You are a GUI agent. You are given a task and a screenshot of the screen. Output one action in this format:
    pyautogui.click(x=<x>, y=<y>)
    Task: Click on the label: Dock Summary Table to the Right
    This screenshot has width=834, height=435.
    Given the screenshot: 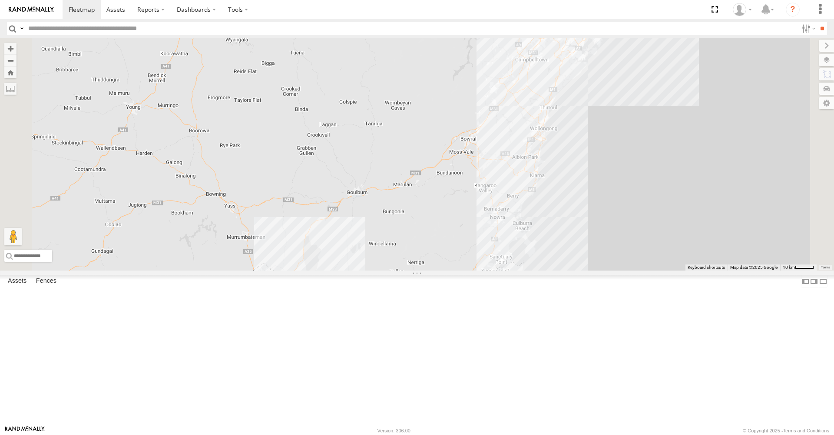 What is the action you would take?
    pyautogui.click(x=815, y=281)
    